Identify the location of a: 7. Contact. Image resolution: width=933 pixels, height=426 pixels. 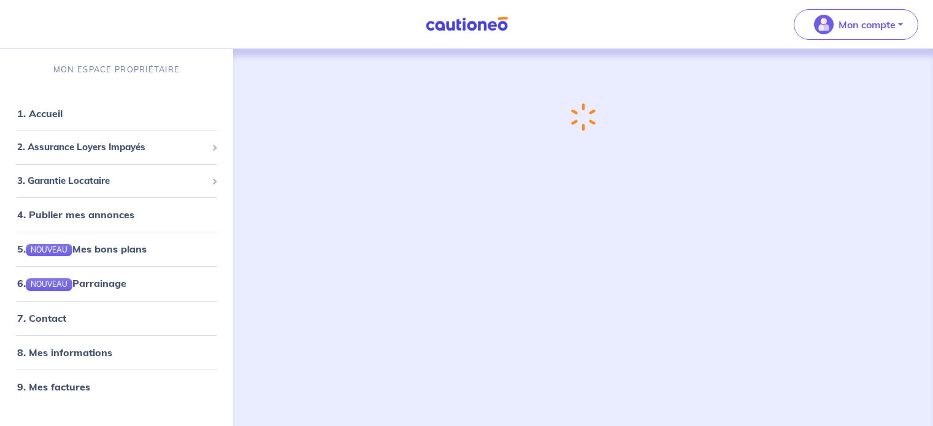
(42, 318).